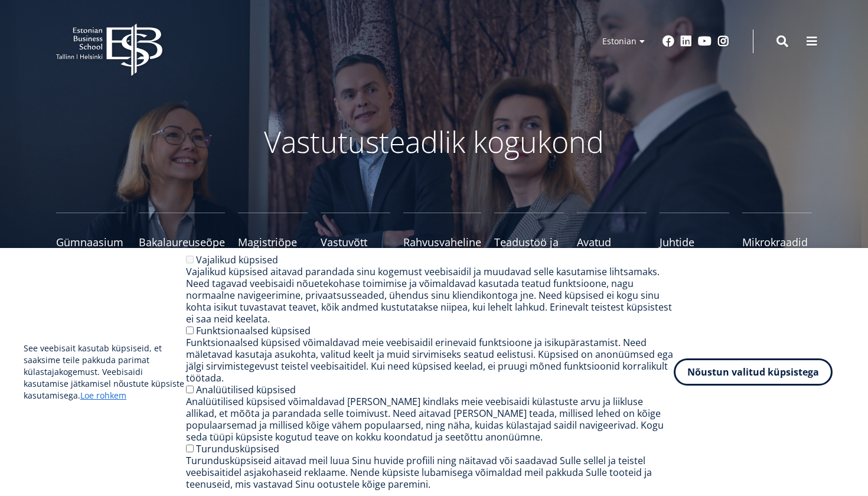  What do you see at coordinates (777, 237) in the screenshot?
I see `a: Mikrokraadid` at bounding box center [777, 237].